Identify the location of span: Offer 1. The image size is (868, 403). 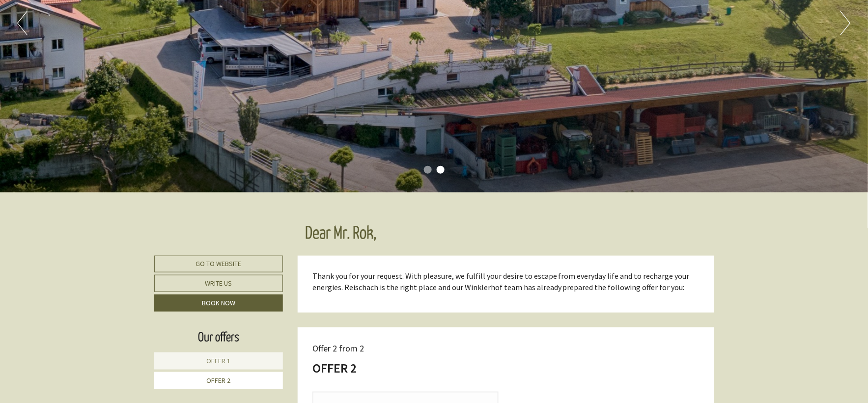
(218, 361).